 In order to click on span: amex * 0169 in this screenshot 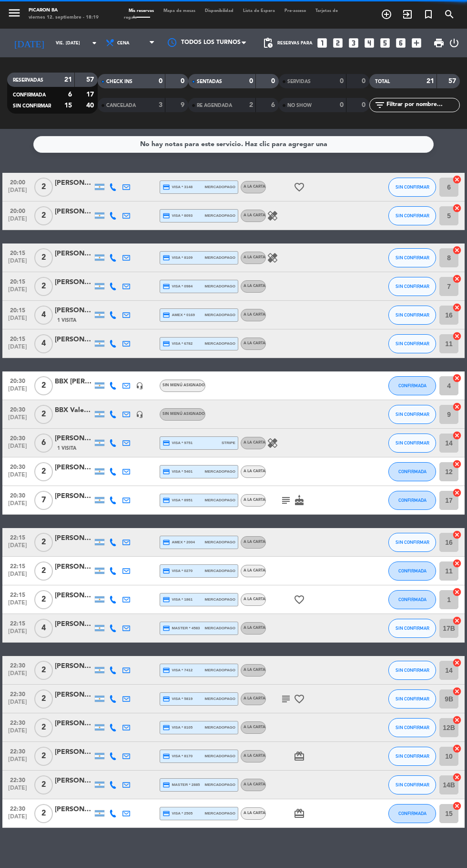, I will do `click(179, 315)`.